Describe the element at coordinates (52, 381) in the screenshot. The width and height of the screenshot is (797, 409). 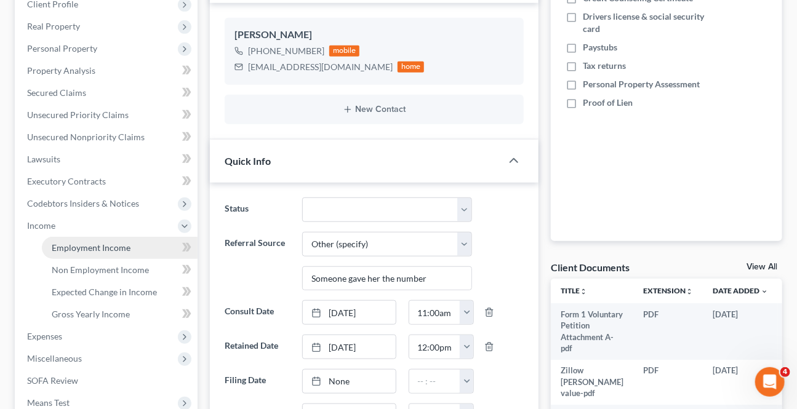
I see `span: SOFA Review` at that location.